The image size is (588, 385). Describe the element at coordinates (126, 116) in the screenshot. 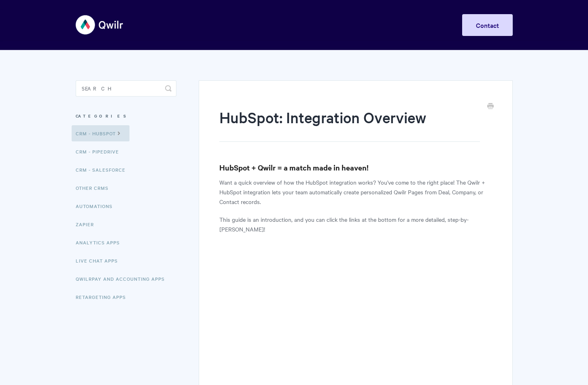

I see `h3: Categories` at that location.